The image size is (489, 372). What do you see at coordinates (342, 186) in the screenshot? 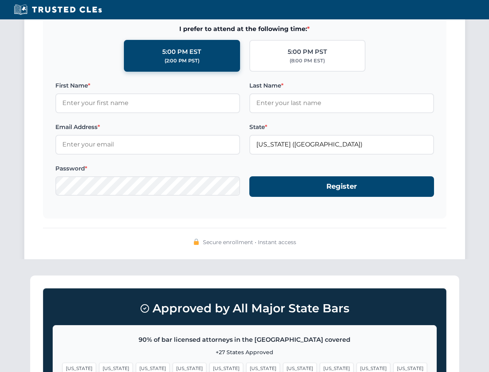
I see `button: Register` at bounding box center [342, 186].